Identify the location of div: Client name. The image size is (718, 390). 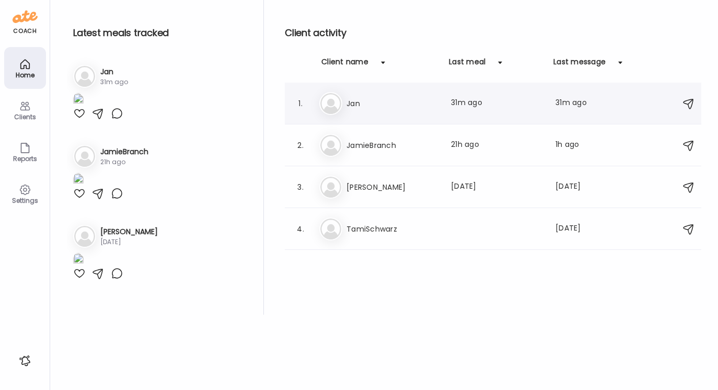
(345, 65).